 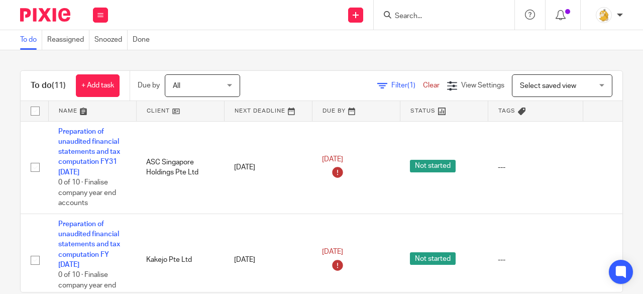 What do you see at coordinates (31, 40) in the screenshot?
I see `a: To do` at bounding box center [31, 40].